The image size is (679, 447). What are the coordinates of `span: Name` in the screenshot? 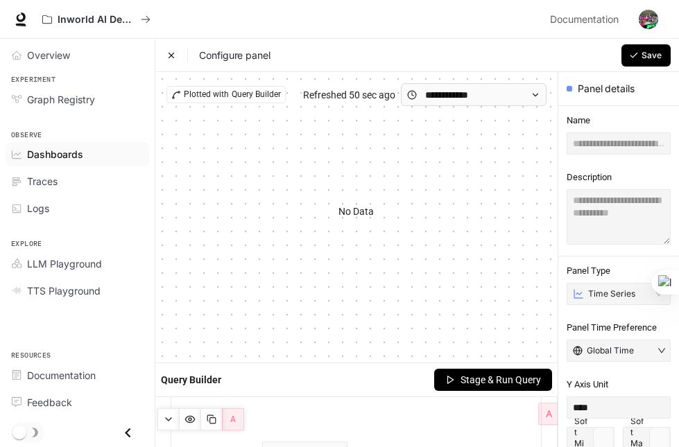 It's located at (618, 121).